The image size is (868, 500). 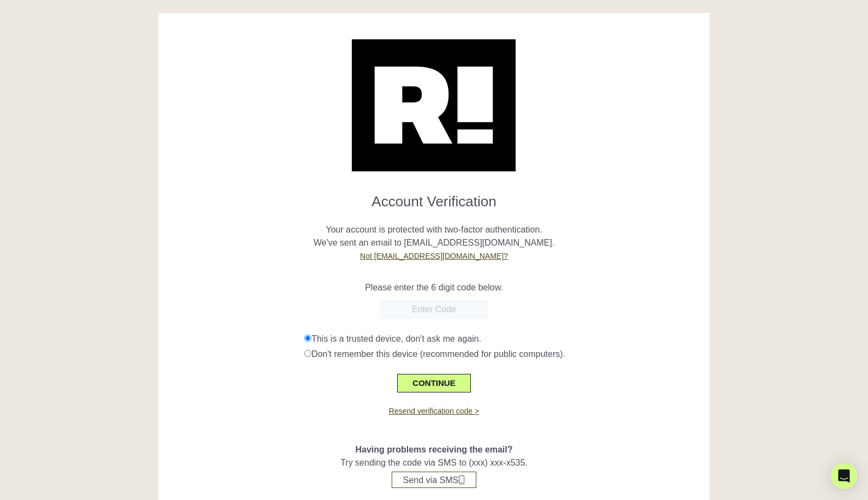 I want to click on button: Send via SMS, so click(x=433, y=480).